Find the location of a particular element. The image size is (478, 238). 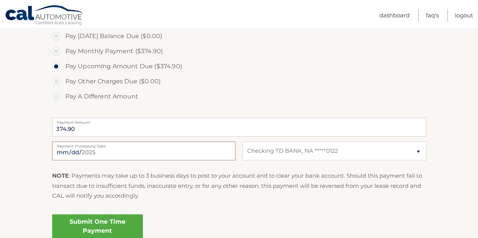

a: Cal Automotive is located at coordinates (45, 16).